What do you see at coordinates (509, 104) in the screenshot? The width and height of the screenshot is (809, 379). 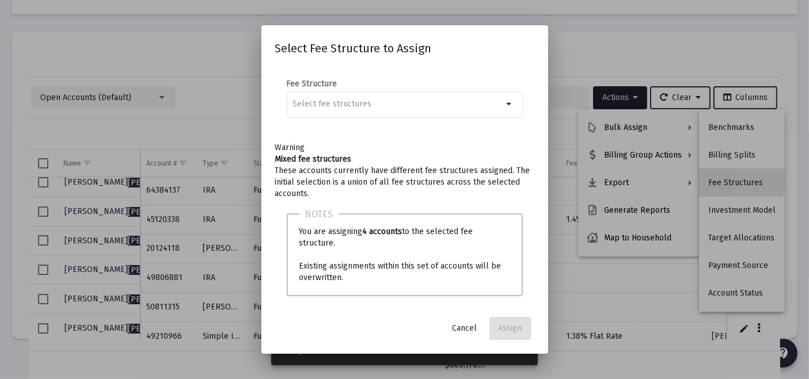 I see `mat-icon: arrow_drop_down` at bounding box center [509, 104].